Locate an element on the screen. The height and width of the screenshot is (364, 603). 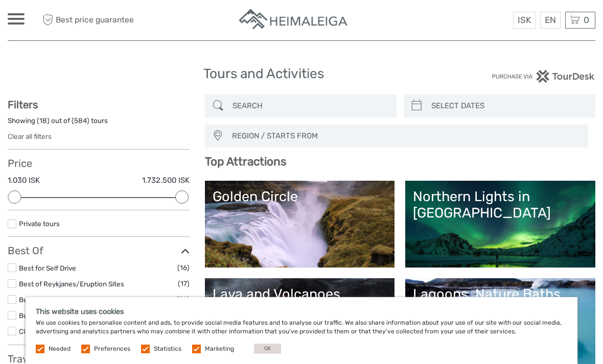
input: SEARCH is located at coordinates (309, 106).